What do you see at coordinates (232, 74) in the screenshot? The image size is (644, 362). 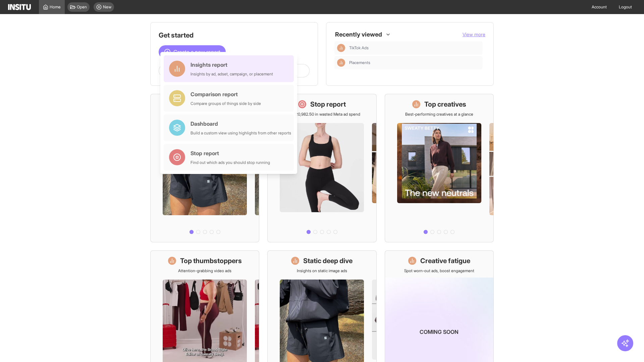 I see `div: Insights by ad, adset, campaign, or placement` at bounding box center [232, 74].